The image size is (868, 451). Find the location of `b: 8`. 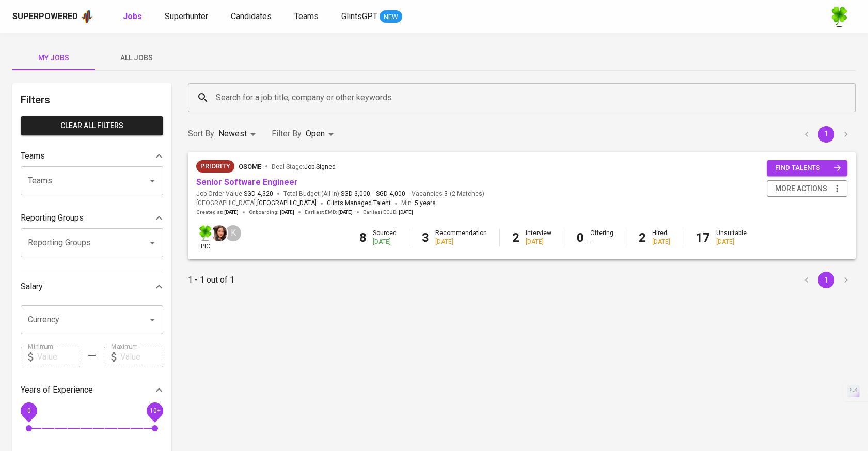

b: 8 is located at coordinates (363, 237).